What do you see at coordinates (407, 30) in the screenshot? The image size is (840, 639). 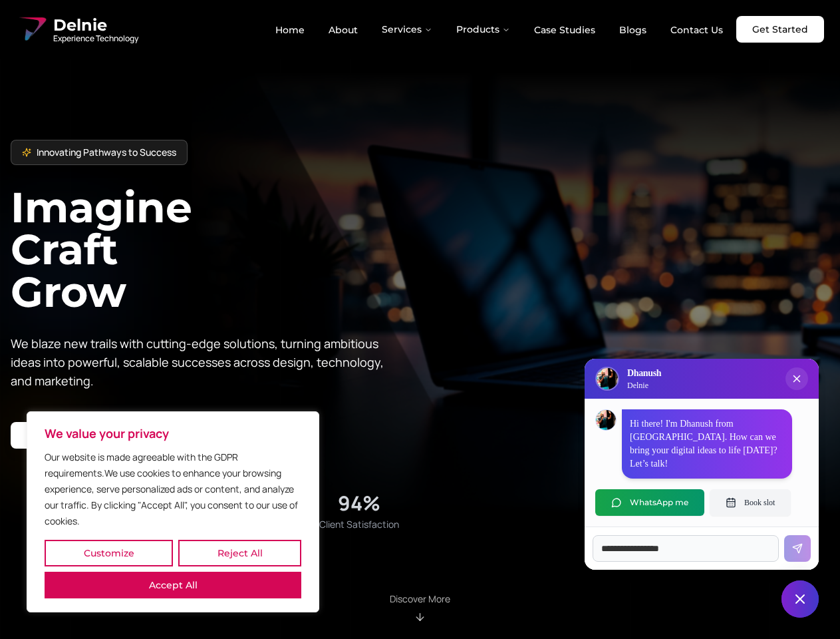 I see `button: Services` at bounding box center [407, 30].